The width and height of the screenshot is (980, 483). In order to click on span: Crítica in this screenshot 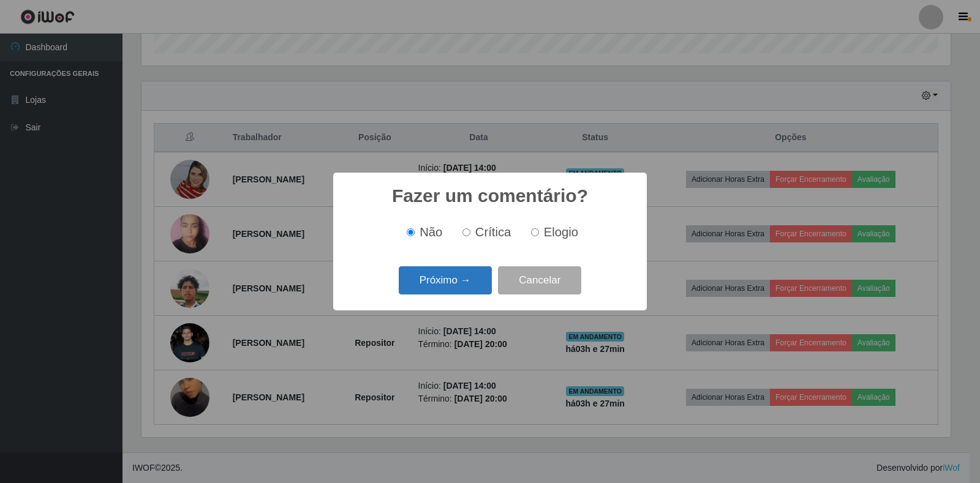, I will do `click(493, 232)`.